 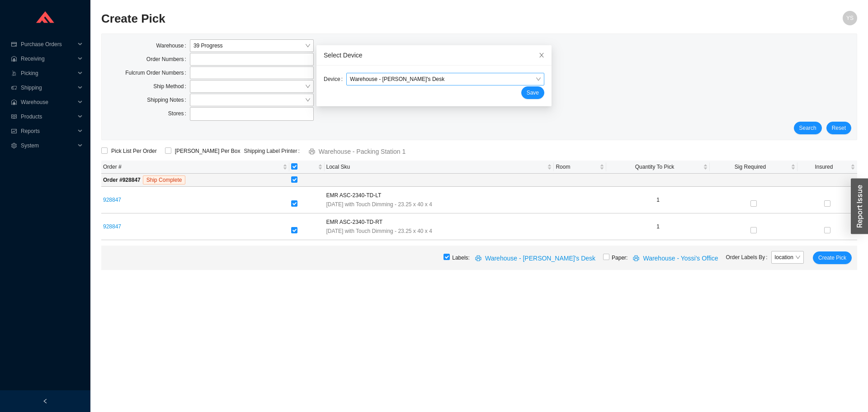 I want to click on span: left, so click(x=45, y=401).